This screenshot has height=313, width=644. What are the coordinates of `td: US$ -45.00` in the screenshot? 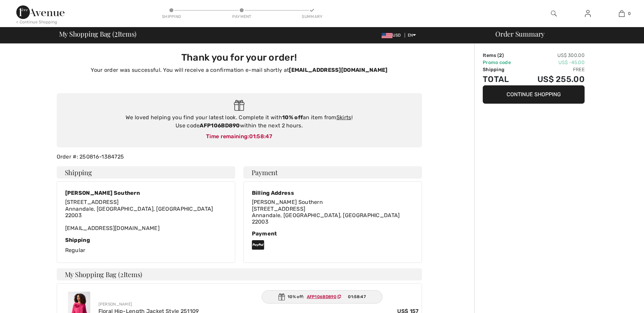 It's located at (553, 63).